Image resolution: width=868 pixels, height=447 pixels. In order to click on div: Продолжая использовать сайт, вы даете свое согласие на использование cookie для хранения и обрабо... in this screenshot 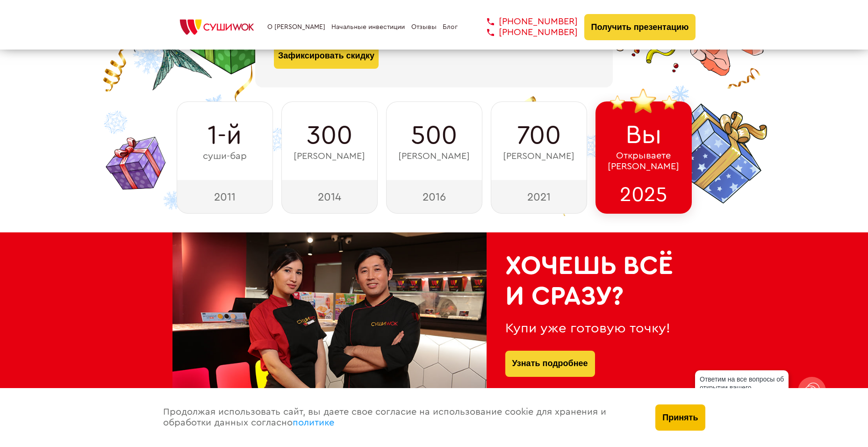, I will do `click(400, 418)`.